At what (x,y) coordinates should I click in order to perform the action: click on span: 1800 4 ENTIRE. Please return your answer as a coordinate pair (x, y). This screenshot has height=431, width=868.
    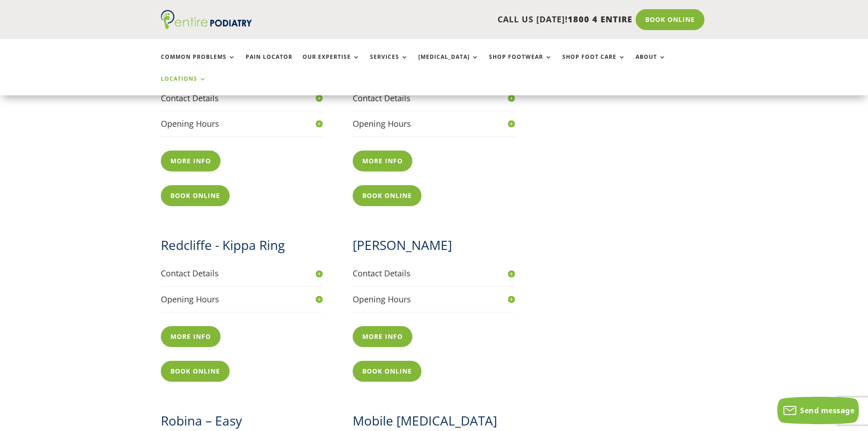
    Looking at the image, I should click on (600, 19).